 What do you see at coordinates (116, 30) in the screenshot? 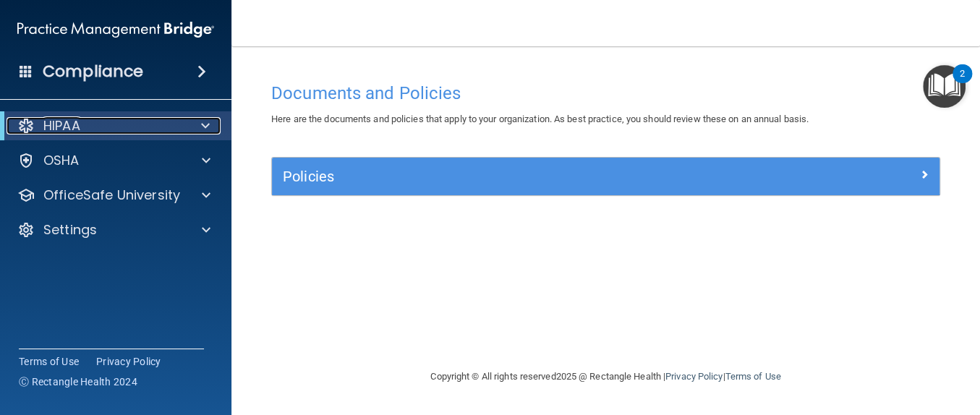
I see `img: PMB logo` at bounding box center [116, 30].